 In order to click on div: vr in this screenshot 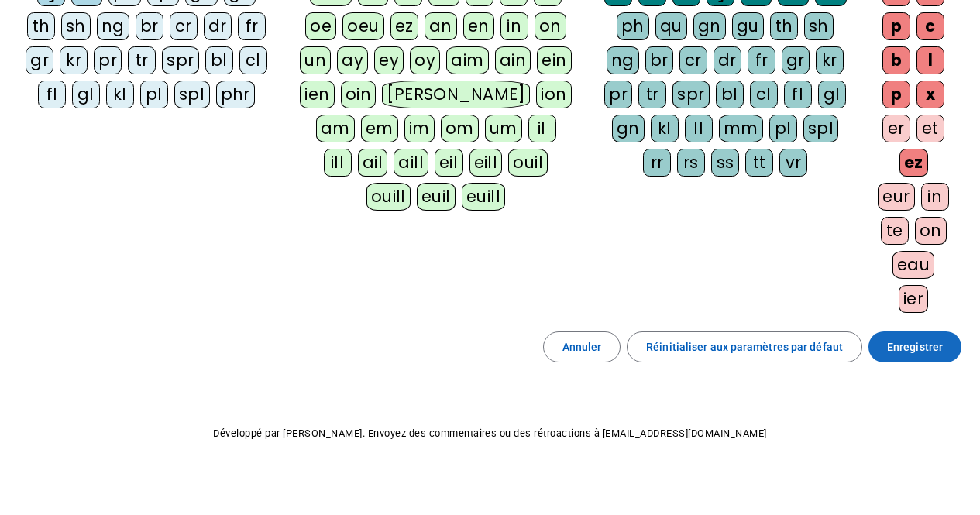, I will do `click(794, 163)`.